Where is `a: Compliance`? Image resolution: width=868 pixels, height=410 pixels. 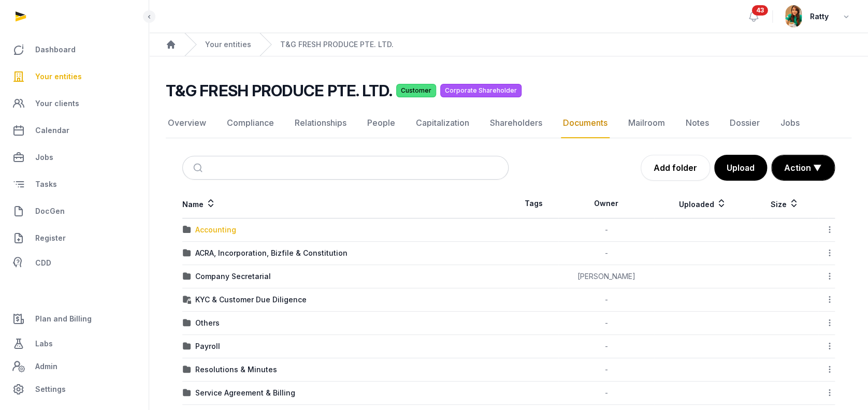
a: Compliance is located at coordinates (250, 123).